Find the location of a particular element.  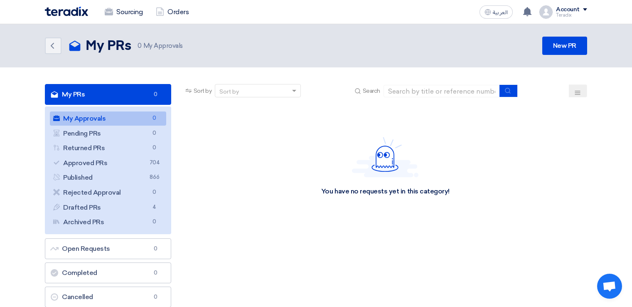

a: Returned PRs is located at coordinates (108, 148).